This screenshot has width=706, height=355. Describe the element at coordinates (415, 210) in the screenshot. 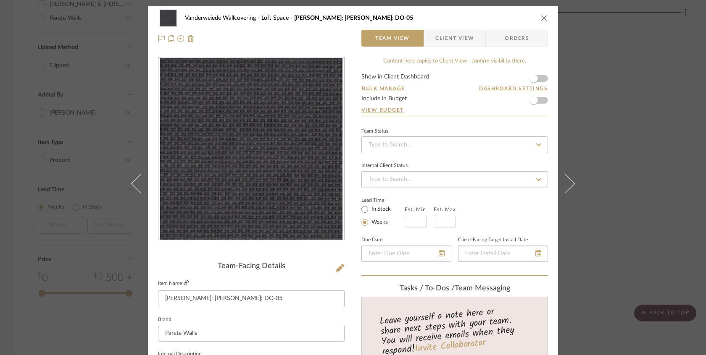

I see `label: Est. Min` at that location.